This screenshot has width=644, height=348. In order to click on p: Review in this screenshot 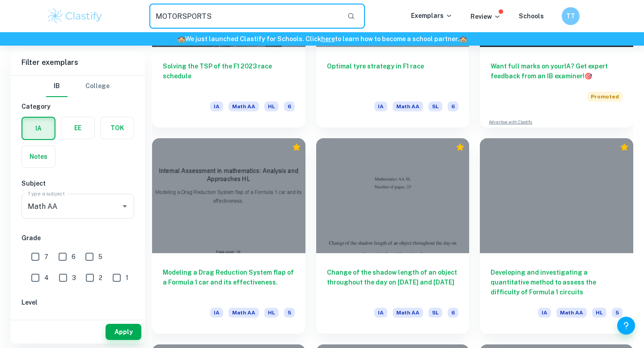, I will do `click(485, 16)`.